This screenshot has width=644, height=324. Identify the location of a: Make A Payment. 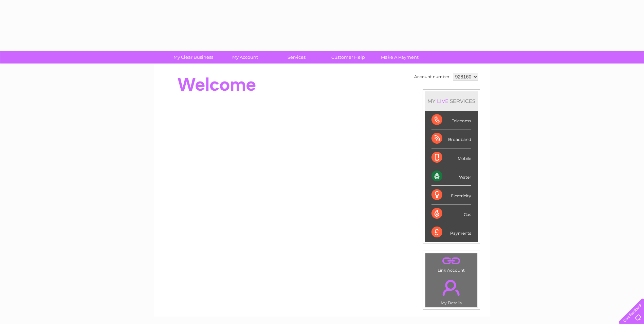
(400, 57).